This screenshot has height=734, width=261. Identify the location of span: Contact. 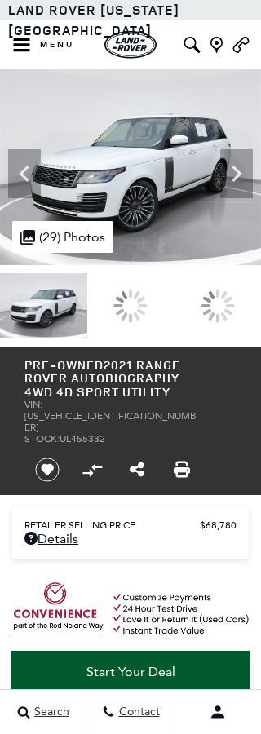
(137, 712).